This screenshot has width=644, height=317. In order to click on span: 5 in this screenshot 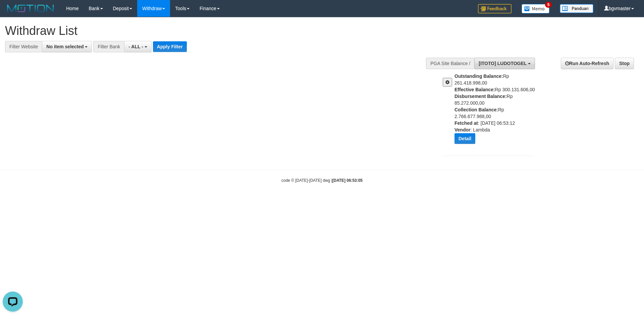, I will do `click(548, 4)`.